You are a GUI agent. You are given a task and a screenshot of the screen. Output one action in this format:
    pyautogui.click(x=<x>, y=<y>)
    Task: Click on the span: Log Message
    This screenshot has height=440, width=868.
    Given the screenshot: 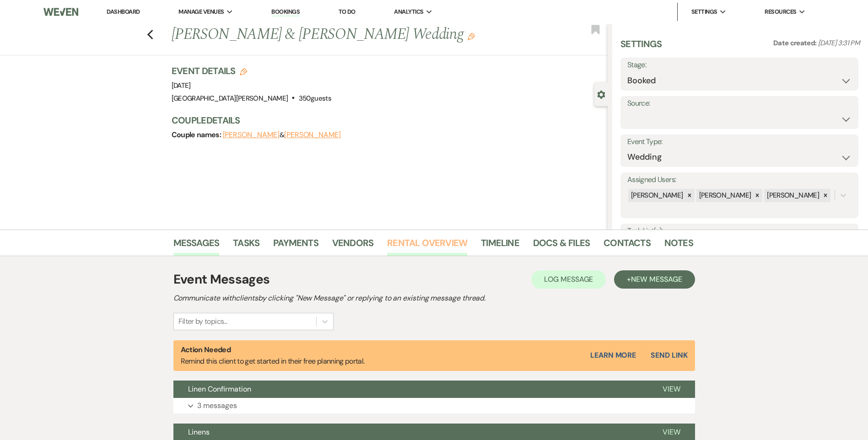 What is the action you would take?
    pyautogui.click(x=568, y=279)
    